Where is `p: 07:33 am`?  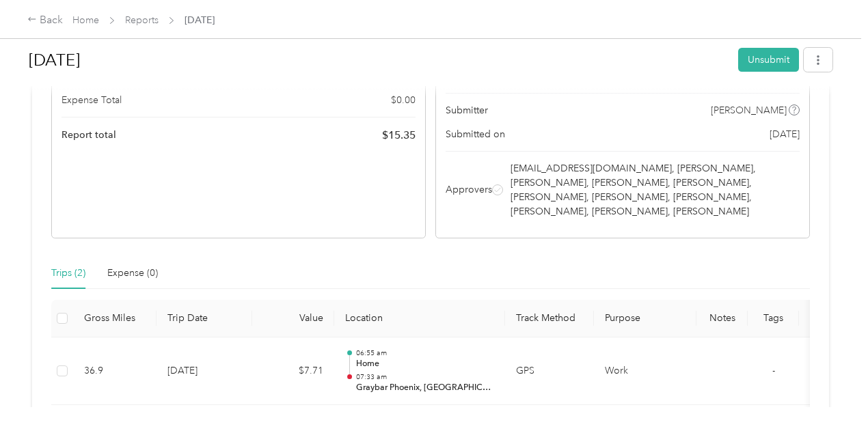
p: 07:33 am is located at coordinates (425, 377).